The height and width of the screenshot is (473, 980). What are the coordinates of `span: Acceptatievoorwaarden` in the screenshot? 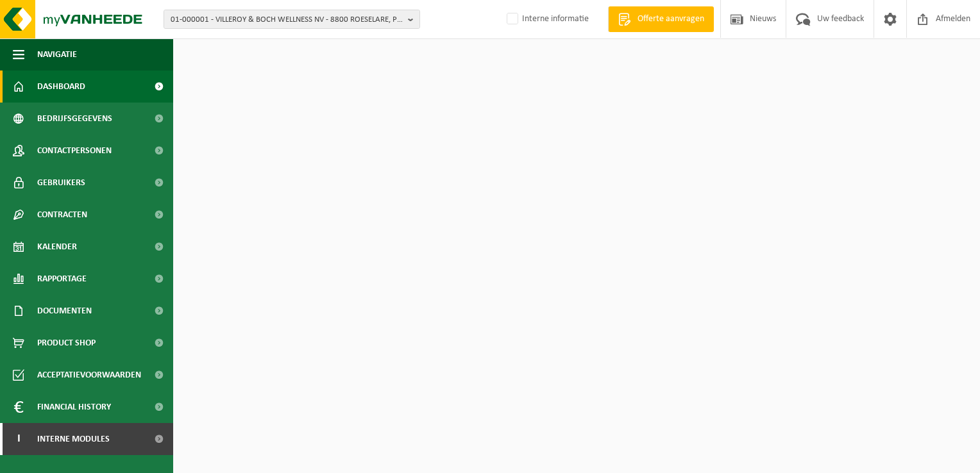 It's located at (89, 375).